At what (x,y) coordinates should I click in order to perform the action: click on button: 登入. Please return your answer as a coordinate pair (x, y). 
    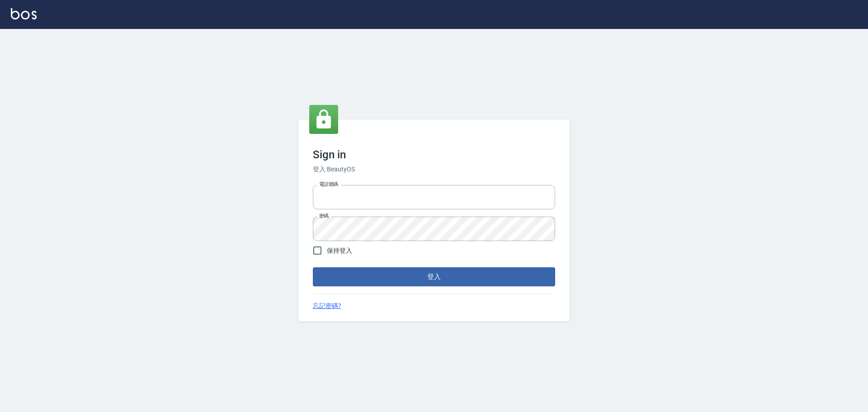
    Looking at the image, I should click on (434, 277).